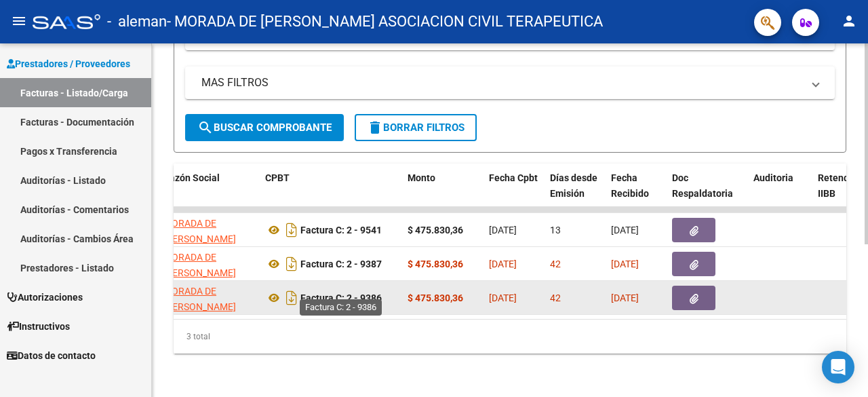 The height and width of the screenshot is (397, 868). What do you see at coordinates (265, 127) in the screenshot?
I see `button: Buscar Comprobante` at bounding box center [265, 127].